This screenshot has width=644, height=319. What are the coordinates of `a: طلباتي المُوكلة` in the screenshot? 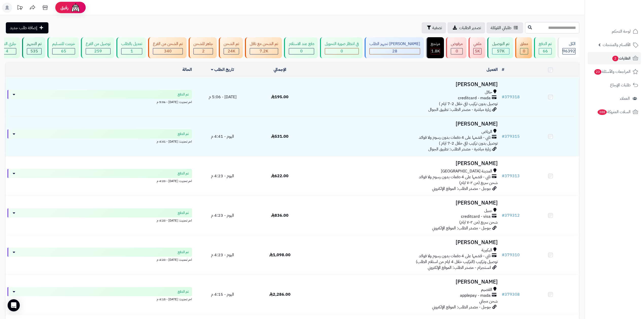 It's located at (505, 28).